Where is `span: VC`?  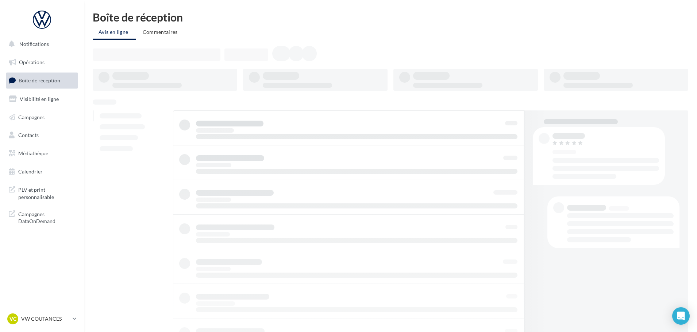
span: VC is located at coordinates (13, 319).